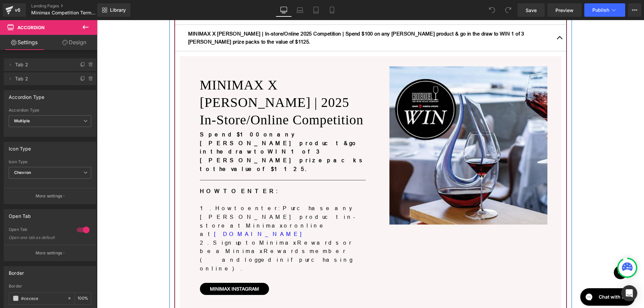 The height and width of the screenshot is (308, 644). What do you see at coordinates (138, 268) in the screenshot?
I see `a: MINIMAX INSTAGRAM` at bounding box center [138, 268].